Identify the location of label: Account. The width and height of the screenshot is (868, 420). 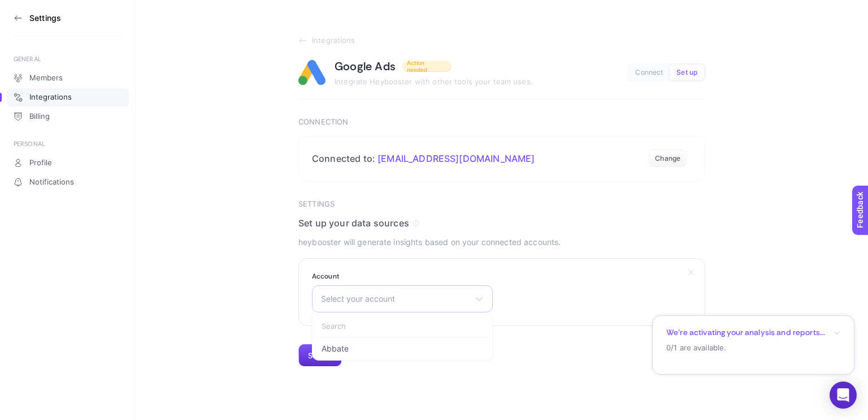
(402, 276).